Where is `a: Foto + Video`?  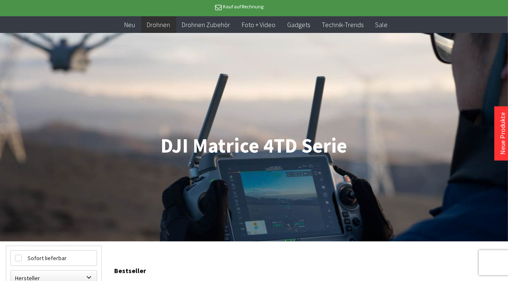 a: Foto + Video is located at coordinates (259, 25).